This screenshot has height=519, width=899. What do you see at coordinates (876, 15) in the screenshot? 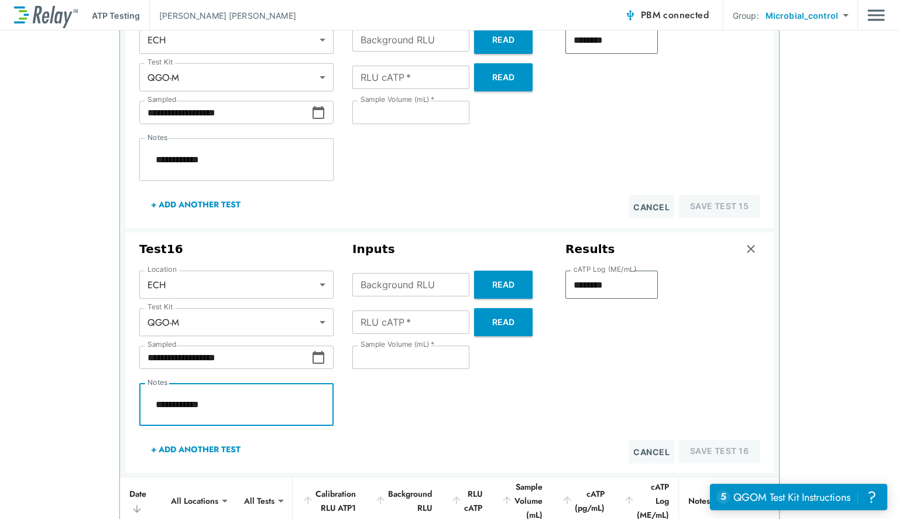
I see `button: Main menu` at bounding box center [876, 15].